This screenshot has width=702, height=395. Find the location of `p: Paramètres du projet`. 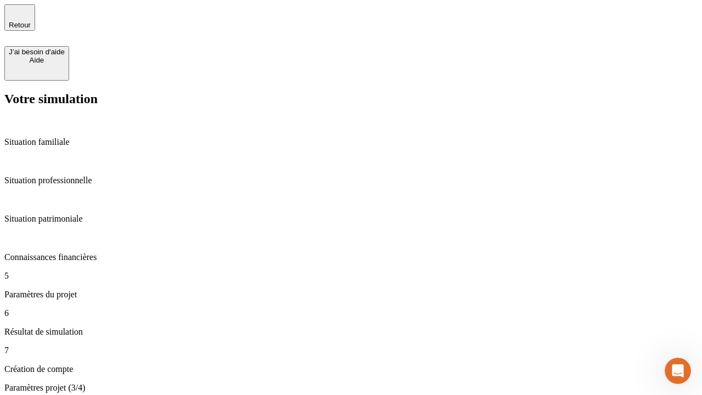

p: Paramètres du projet is located at coordinates (351, 295).